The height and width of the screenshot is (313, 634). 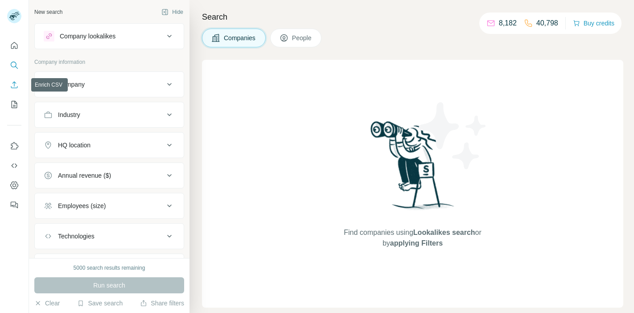 I want to click on button: Hide, so click(x=172, y=12).